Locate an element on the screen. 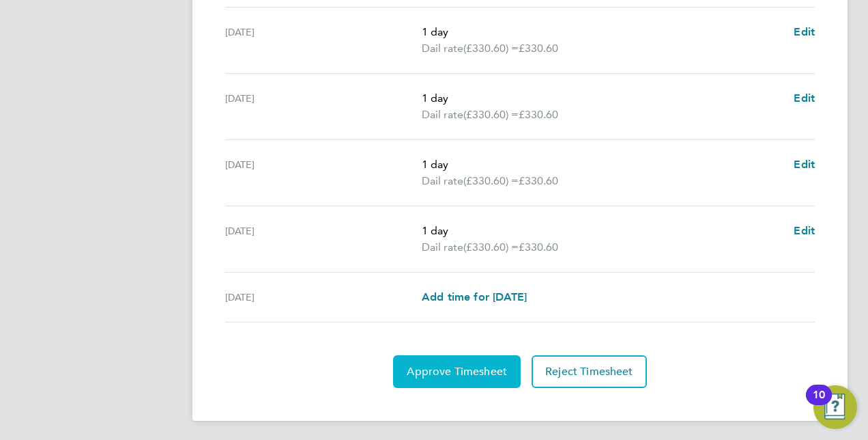 This screenshot has width=868, height=440. div: 10 is located at coordinates (819, 404).